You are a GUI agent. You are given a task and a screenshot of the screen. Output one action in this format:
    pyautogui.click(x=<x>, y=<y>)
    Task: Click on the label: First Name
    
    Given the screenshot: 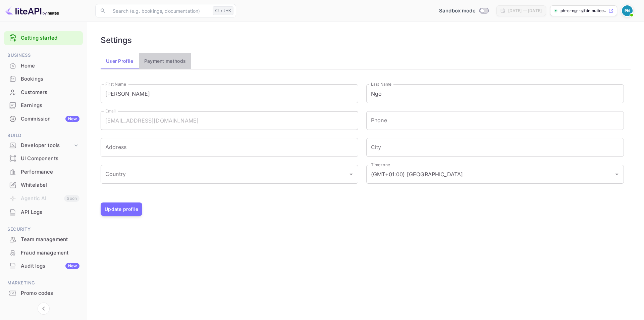 What is the action you would take?
    pyautogui.click(x=116, y=84)
    